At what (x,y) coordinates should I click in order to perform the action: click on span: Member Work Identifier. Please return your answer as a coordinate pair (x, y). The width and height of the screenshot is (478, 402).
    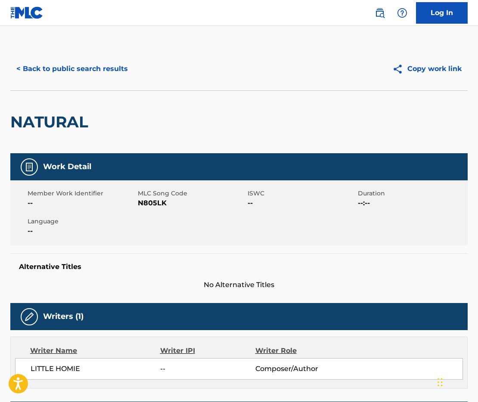
    Looking at the image, I should click on (81, 193).